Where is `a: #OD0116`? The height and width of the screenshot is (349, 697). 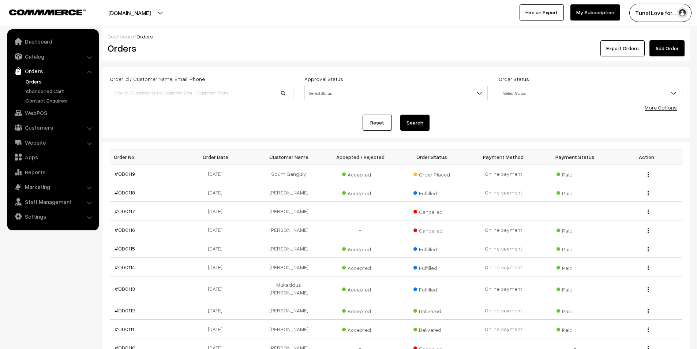 a: #OD0116 is located at coordinates (125, 230).